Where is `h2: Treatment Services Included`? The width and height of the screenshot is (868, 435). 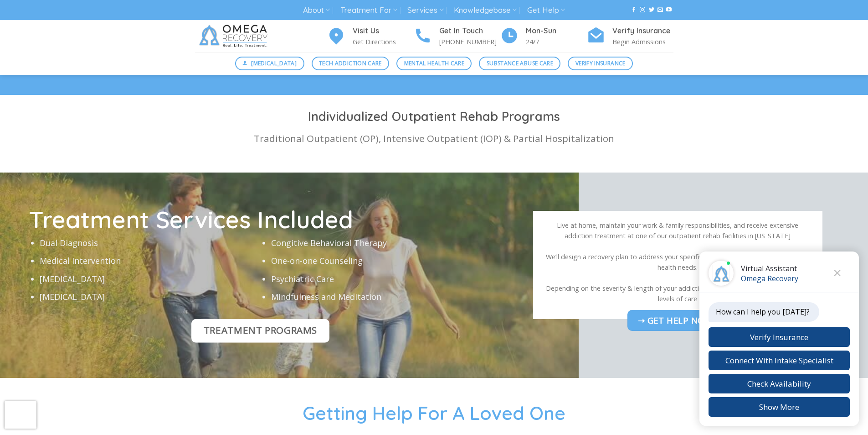
h2: Treatment Services Included is located at coordinates (260, 219).